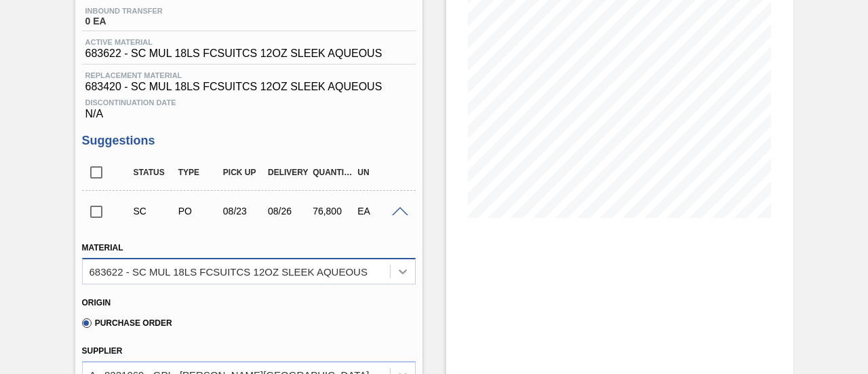 The width and height of the screenshot is (868, 374). Describe the element at coordinates (102, 248) in the screenshot. I see `label: Material` at that location.